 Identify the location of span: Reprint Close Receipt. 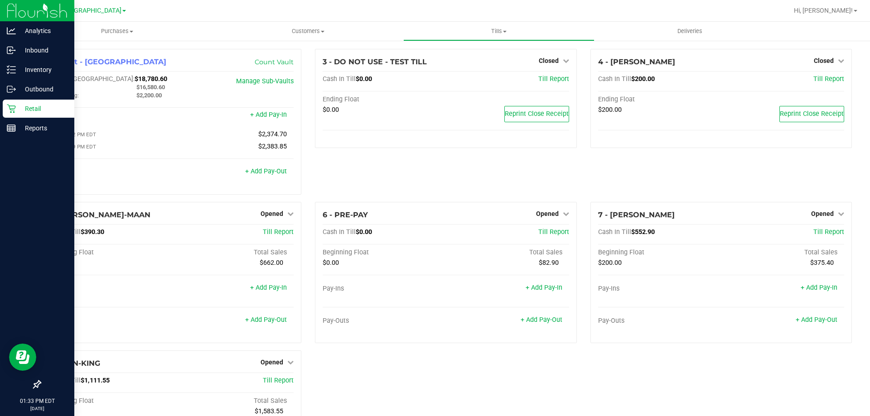
(536, 114).